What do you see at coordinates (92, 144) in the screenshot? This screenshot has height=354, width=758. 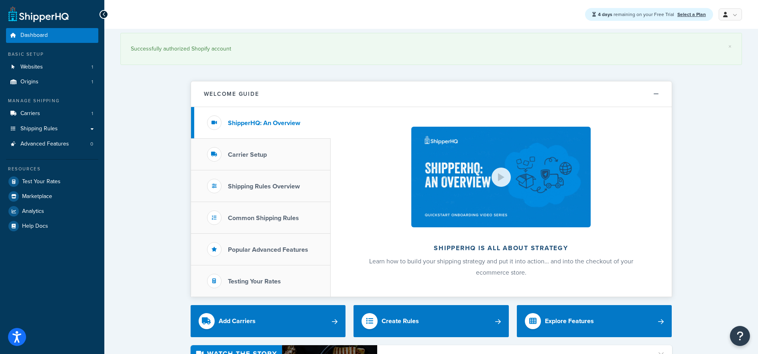 I see `span: 0` at bounding box center [92, 144].